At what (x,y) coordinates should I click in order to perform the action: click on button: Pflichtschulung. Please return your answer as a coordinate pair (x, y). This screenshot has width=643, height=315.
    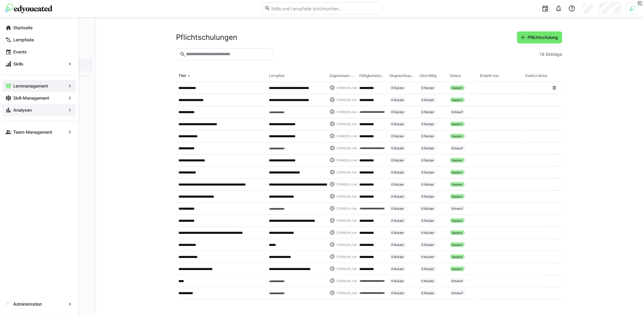
    Looking at the image, I should click on (540, 37).